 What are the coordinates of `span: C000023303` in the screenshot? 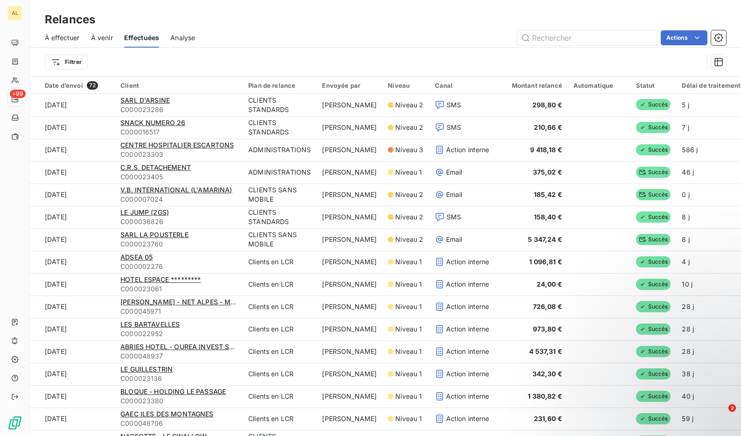 It's located at (179, 155).